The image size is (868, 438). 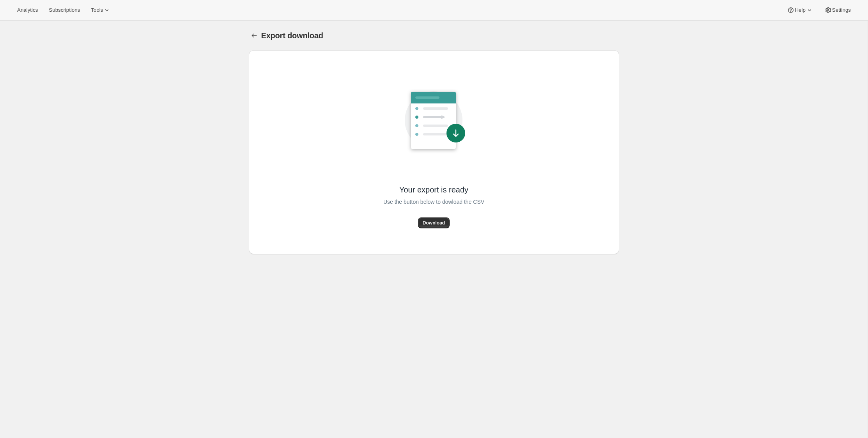 I want to click on span: Analytics, so click(x=27, y=10).